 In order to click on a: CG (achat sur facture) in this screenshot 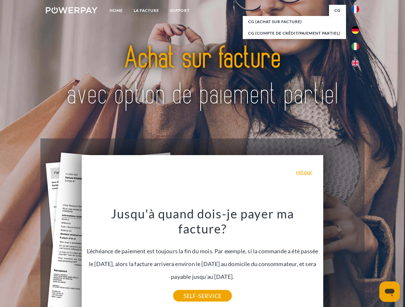, I will do `click(294, 22)`.